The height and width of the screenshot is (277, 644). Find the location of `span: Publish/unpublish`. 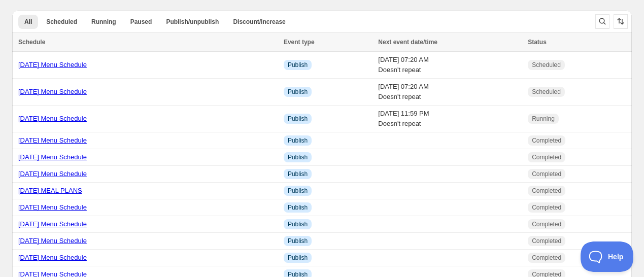

span: Publish/unpublish is located at coordinates (192, 22).